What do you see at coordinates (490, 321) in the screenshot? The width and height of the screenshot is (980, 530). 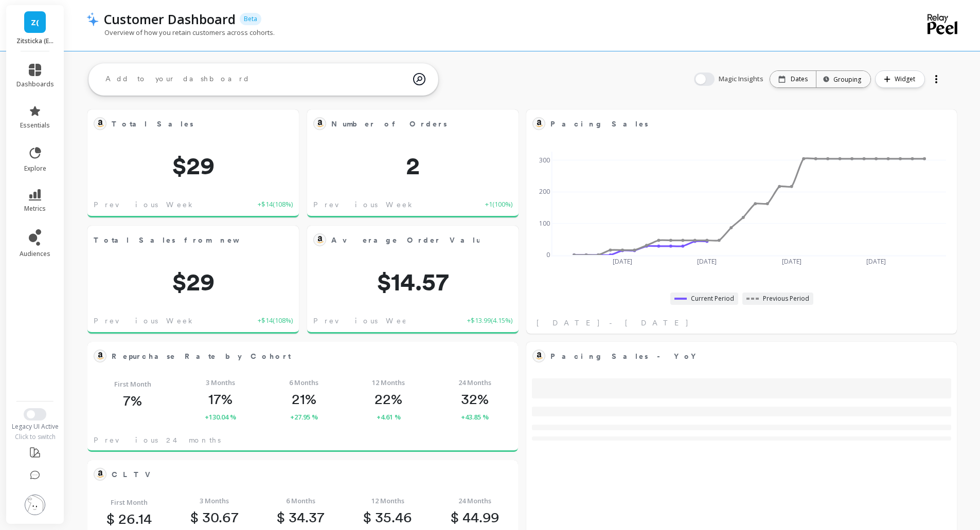 I see `span: +$13.99 ( 4.15% )` at bounding box center [490, 321].